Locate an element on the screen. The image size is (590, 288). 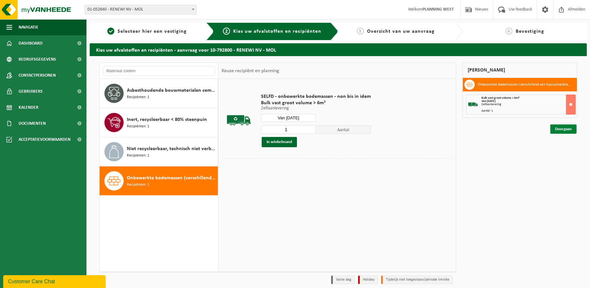
span: SELFD - onbewerkte bodemassen - non bis in idem is located at coordinates (316, 96).